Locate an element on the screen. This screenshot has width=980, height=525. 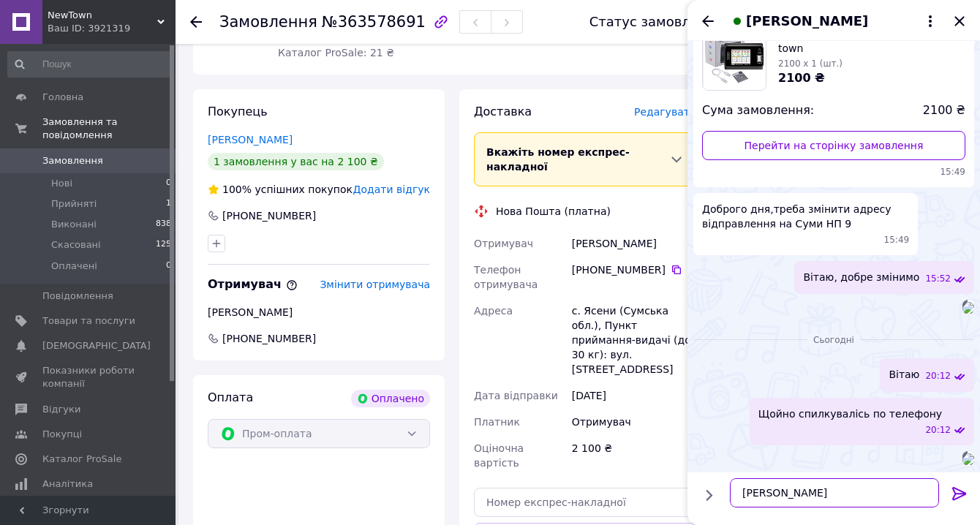
span: Вкажіть номер експрес-накладної is located at coordinates (558, 159).